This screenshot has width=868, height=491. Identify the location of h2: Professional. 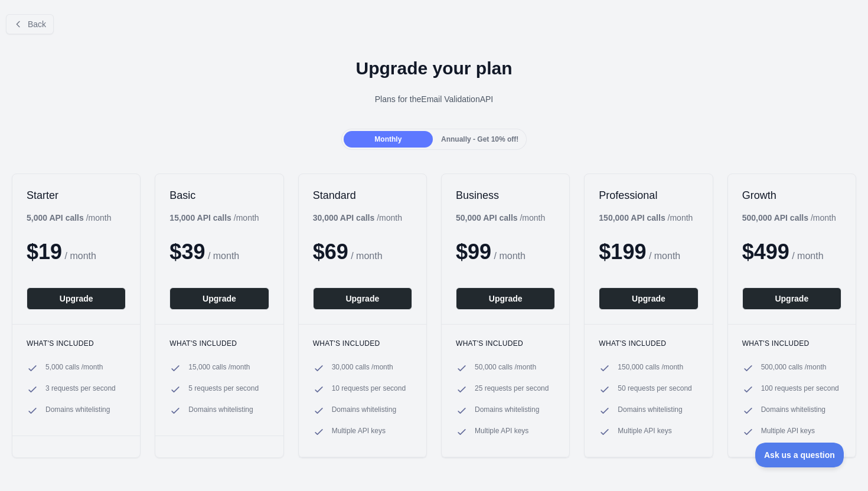
(649, 196).